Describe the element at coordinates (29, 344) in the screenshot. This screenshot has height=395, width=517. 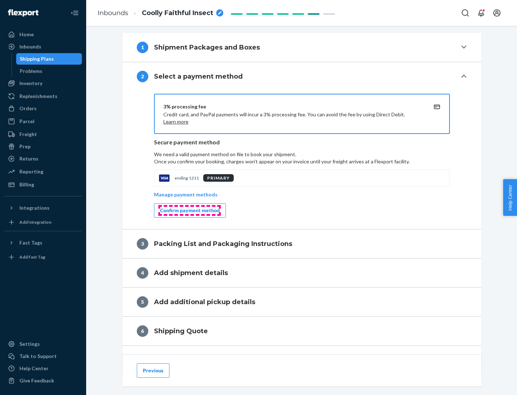
I see `div: Settings` at that location.